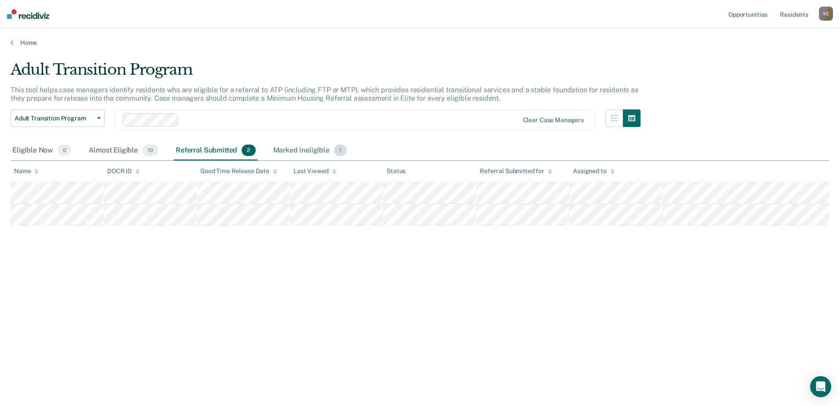 The height and width of the screenshot is (406, 840). I want to click on div: Almost Eligible10, so click(123, 151).